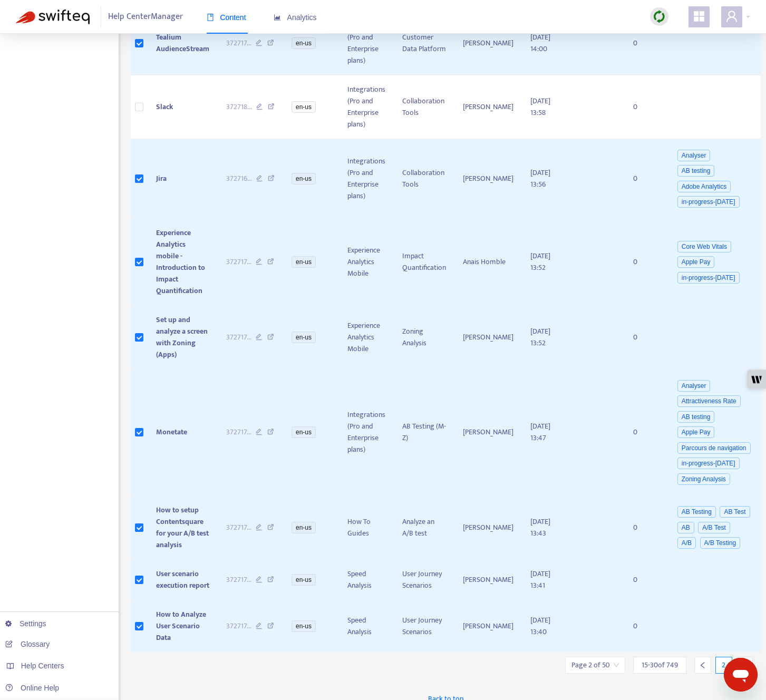  Describe the element at coordinates (239, 107) in the screenshot. I see `span: 372718 ...` at that location.